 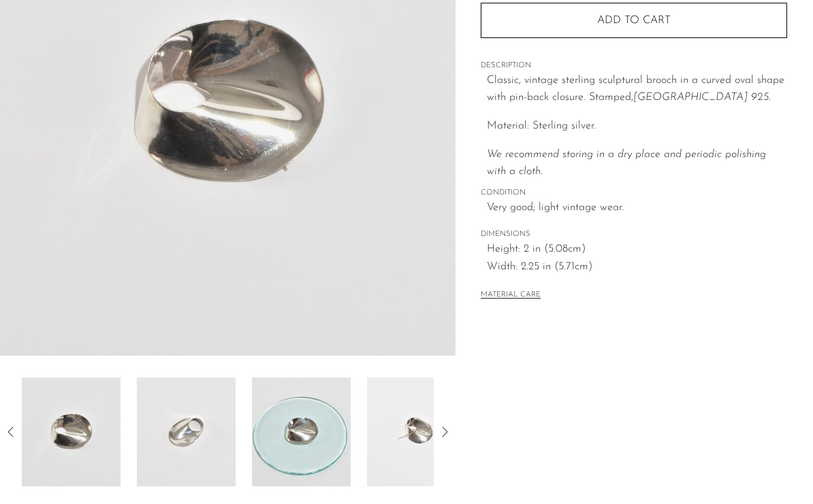 What do you see at coordinates (634, 21) in the screenshot?
I see `span: Add to cart` at bounding box center [634, 21].